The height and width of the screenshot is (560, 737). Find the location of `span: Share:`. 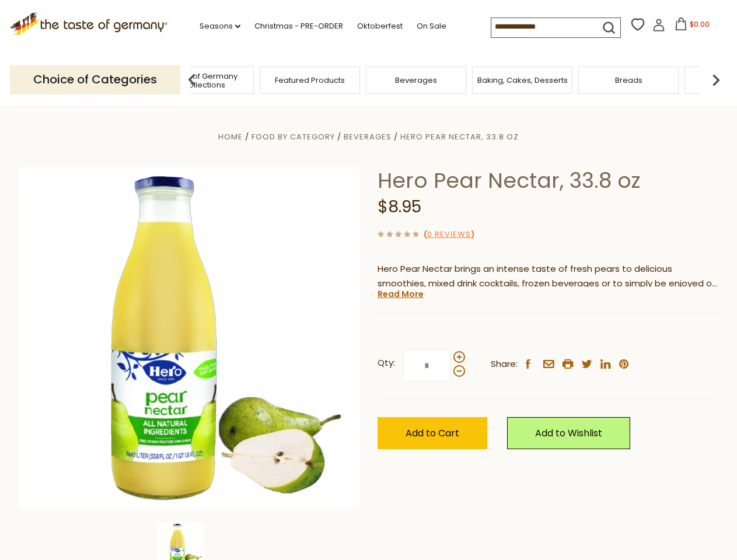

span: Share: is located at coordinates (504, 364).